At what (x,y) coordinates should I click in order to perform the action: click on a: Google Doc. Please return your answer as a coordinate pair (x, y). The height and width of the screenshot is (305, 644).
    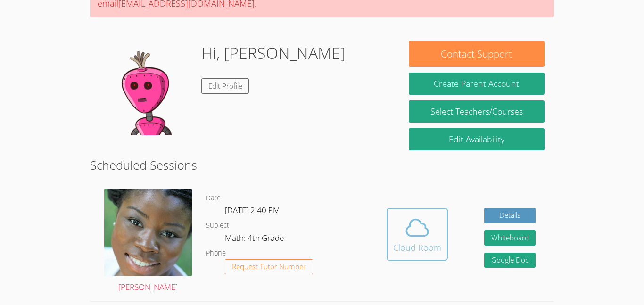
    Looking at the image, I should click on (510, 260).